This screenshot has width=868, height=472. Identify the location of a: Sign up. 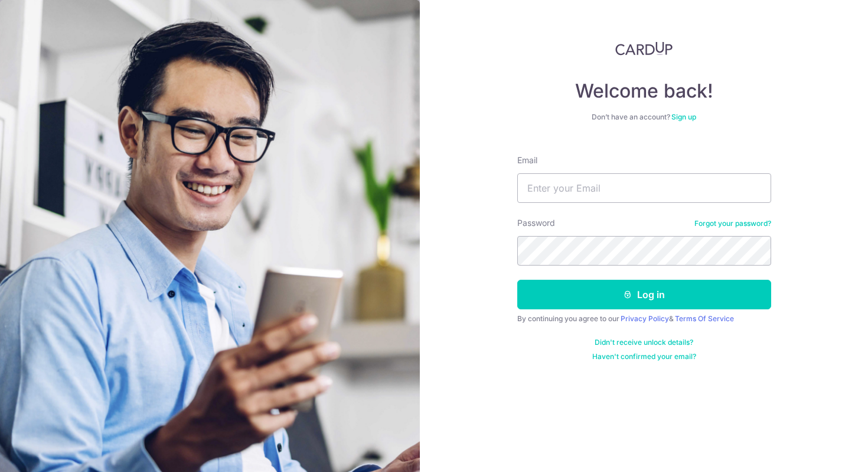
(684, 117).